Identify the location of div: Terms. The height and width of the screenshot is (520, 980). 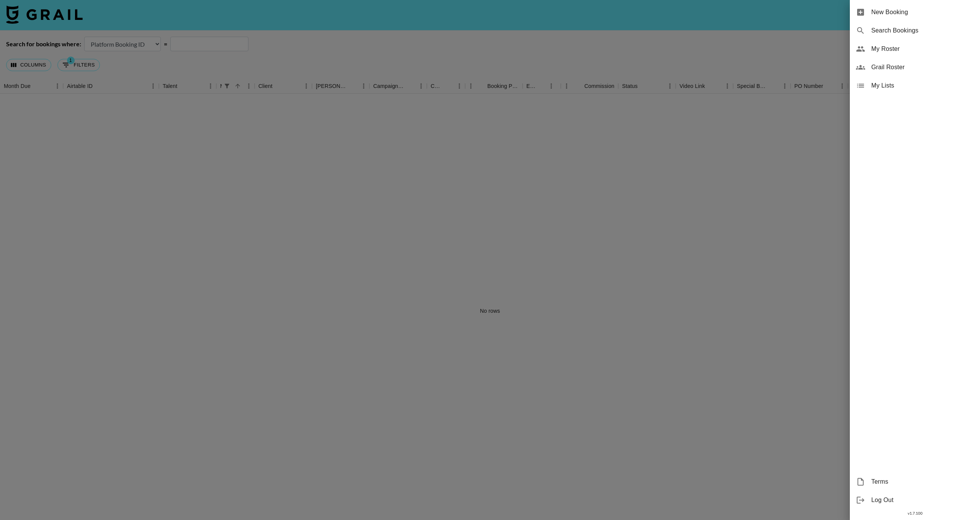
(915, 482).